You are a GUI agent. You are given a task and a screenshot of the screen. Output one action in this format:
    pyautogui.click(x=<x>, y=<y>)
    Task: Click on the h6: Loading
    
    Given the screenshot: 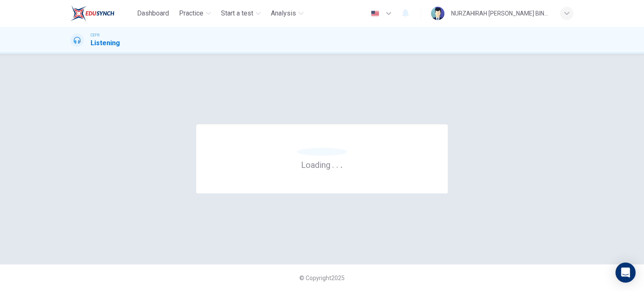 What is the action you would take?
    pyautogui.click(x=322, y=165)
    